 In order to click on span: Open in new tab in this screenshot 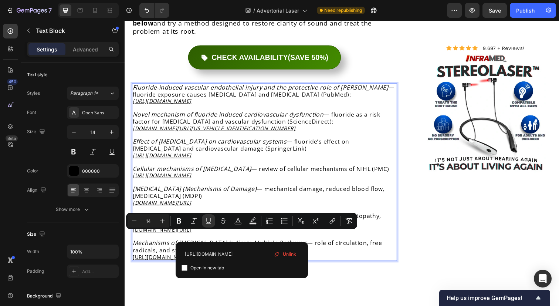, I will do `click(207, 267)`.